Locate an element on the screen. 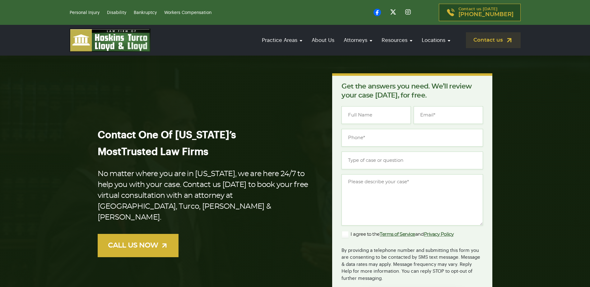  a: Disability is located at coordinates (117, 13).